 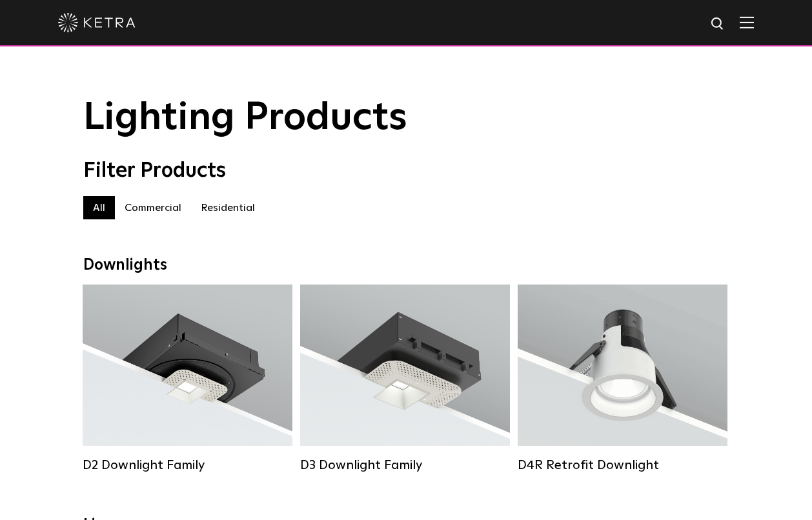 I want to click on label: Commercial, so click(x=153, y=208).